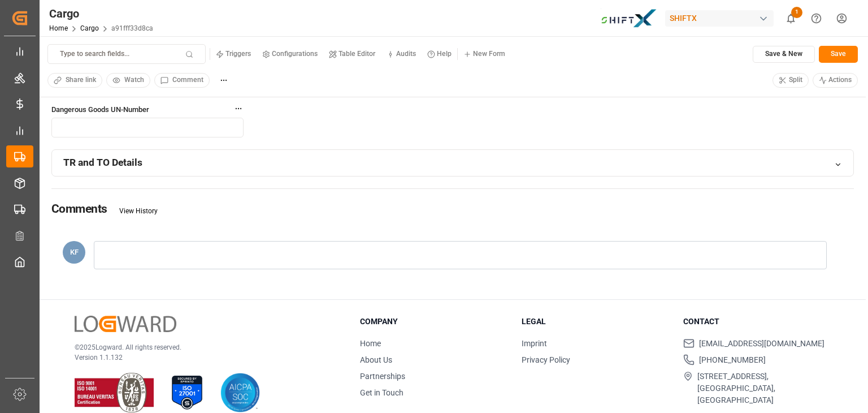  What do you see at coordinates (79, 209) in the screenshot?
I see `h3: Comments` at bounding box center [79, 209].